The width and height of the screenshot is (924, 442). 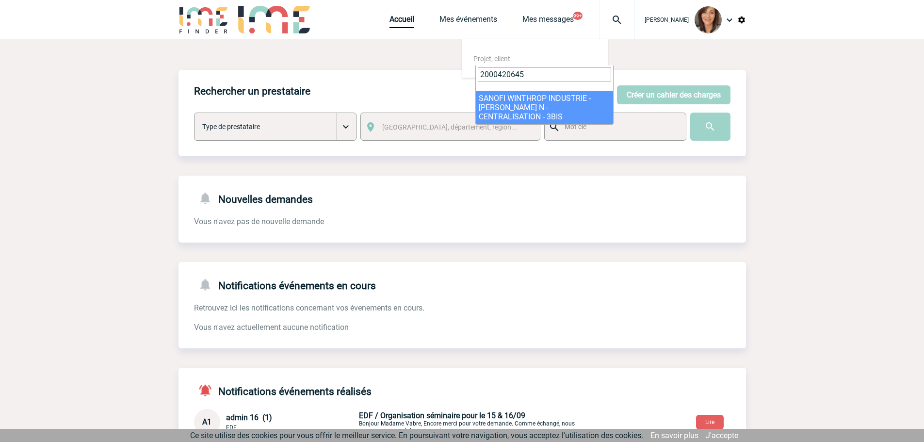 What do you see at coordinates (468, 21) in the screenshot?
I see `a: Mes événements` at bounding box center [468, 21].